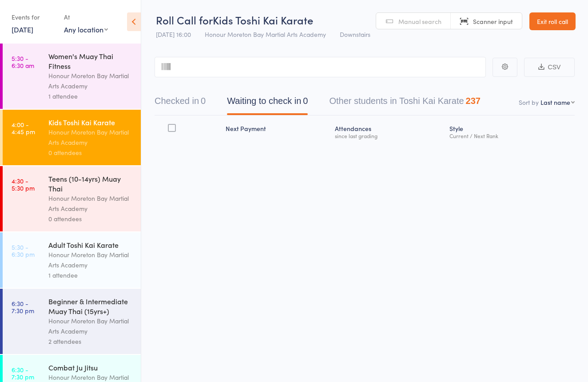 This screenshot has width=588, height=382. What do you see at coordinates (276, 131) in the screenshot?
I see `div: Next Payment` at bounding box center [276, 131].